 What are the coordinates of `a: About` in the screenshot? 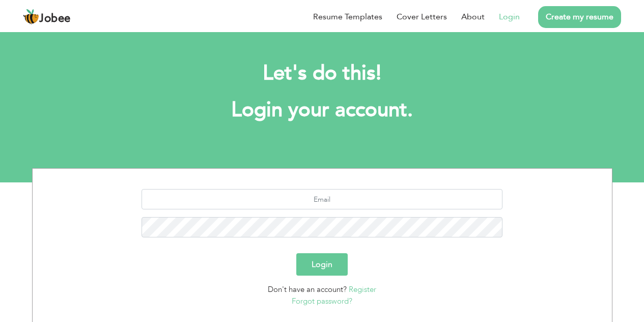 It's located at (473, 17).